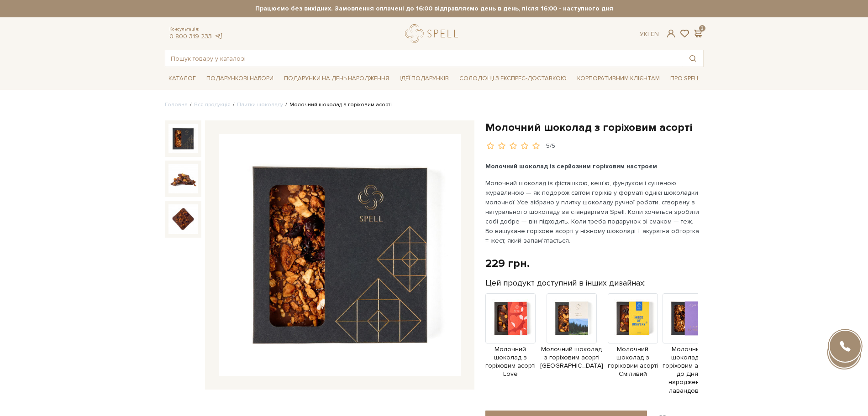  What do you see at coordinates (688, 370) in the screenshot?
I see `span: Молочний шоколад з горіховим асорті до Дня народження лавандовий` at bounding box center [688, 370].